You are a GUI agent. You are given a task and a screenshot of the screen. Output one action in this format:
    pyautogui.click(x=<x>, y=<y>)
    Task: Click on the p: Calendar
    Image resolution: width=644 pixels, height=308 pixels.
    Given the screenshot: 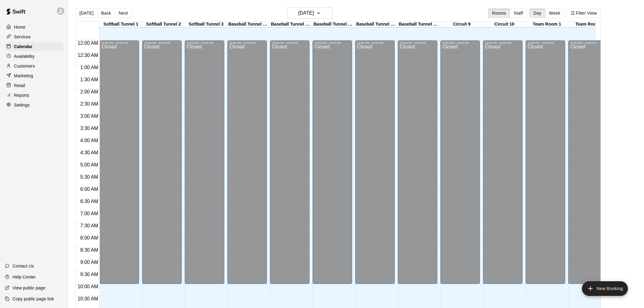 What is the action you would take?
    pyautogui.click(x=23, y=46)
    